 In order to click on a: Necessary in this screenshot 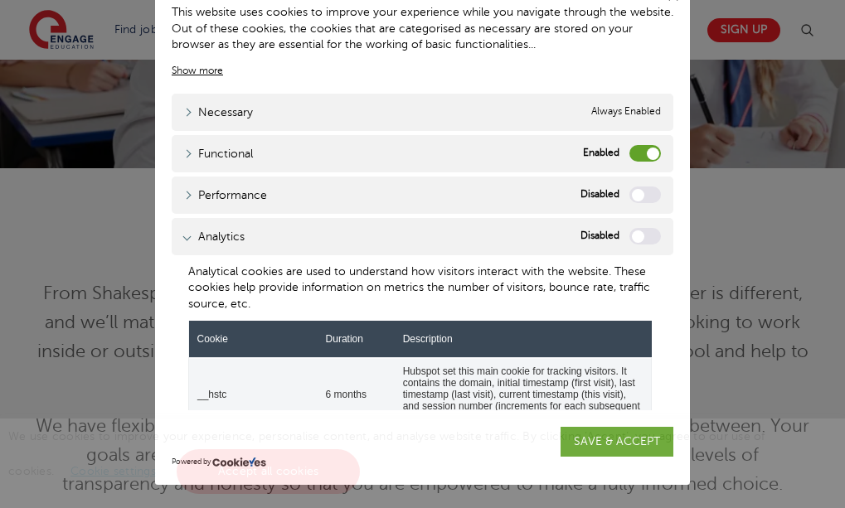, I will do `click(218, 112)`.